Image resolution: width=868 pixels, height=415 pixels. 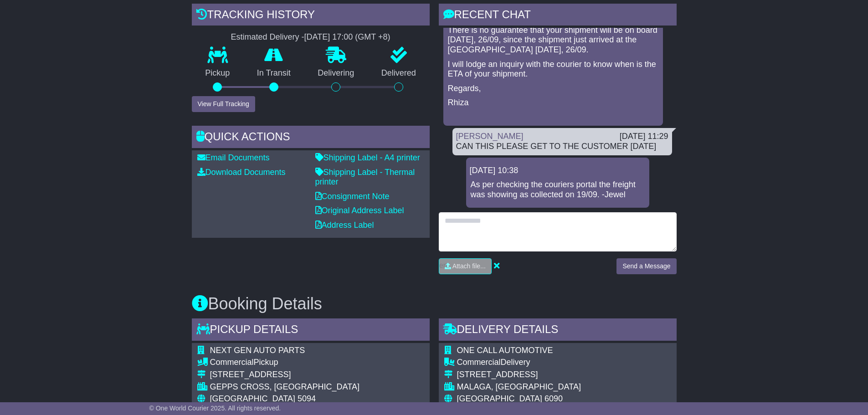 What do you see at coordinates (553, 103) in the screenshot?
I see `p: Rhiza` at bounding box center [553, 103].